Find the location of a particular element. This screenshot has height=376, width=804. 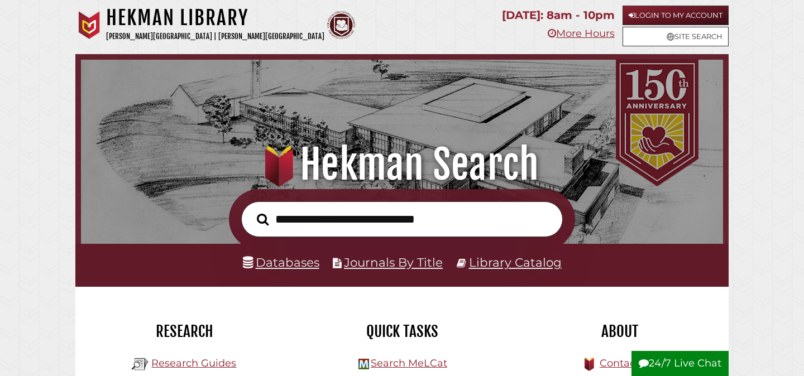

img: Calvin Theological Seminary is located at coordinates (341, 25).